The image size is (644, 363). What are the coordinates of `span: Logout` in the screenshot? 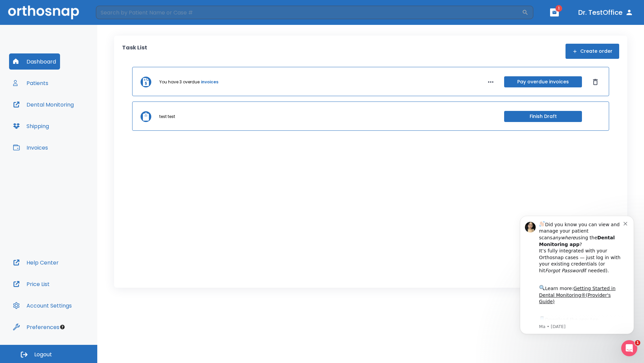 It's located at (43, 355).